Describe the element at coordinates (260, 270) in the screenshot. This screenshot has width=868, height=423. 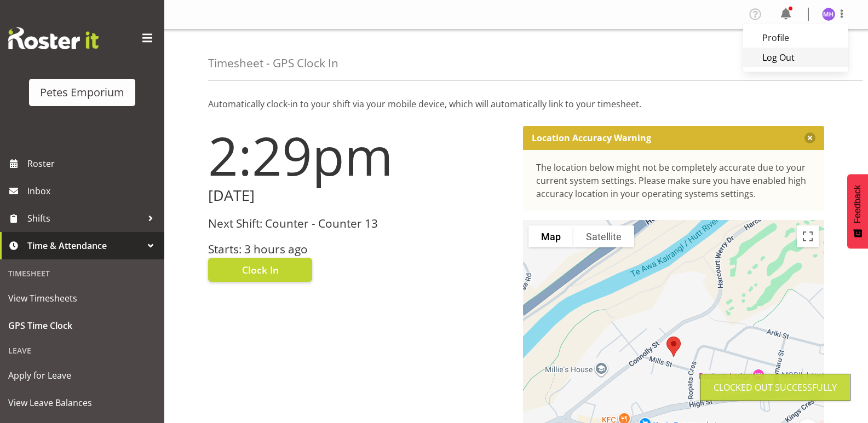
I see `span: Clock In` at that location.